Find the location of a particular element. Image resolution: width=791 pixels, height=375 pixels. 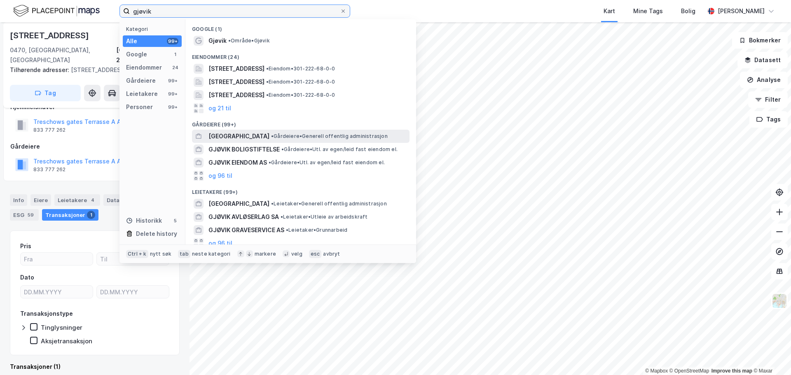

img: Z is located at coordinates (779, 301).